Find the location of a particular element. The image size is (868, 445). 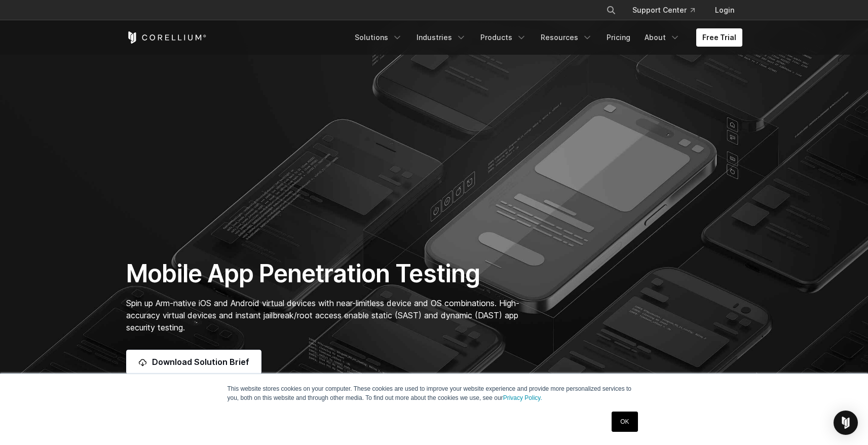

span: Spin up Arm-native iOS and Android virtual devices with near-limitless device and OS combinations... is located at coordinates (323, 315).